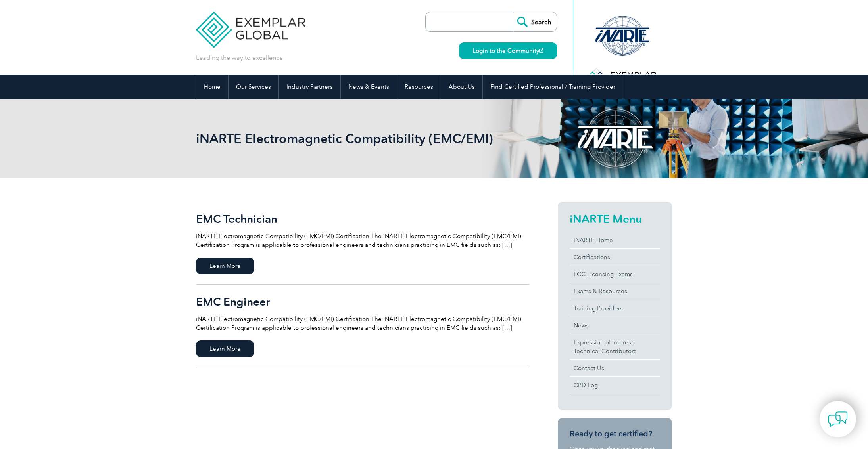  Describe the element at coordinates (615, 240) in the screenshot. I see `a: iNARTE Home` at that location.